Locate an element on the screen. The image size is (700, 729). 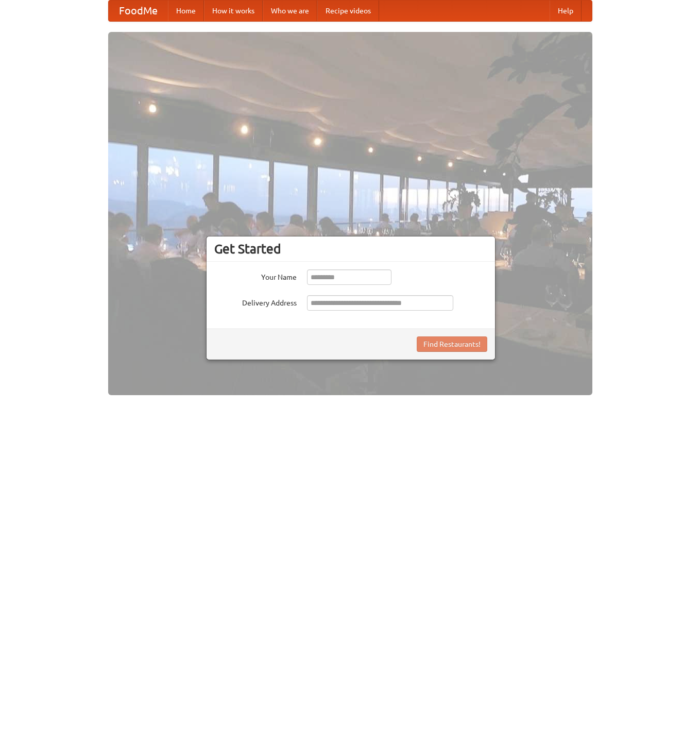
a: Home is located at coordinates (186, 11).